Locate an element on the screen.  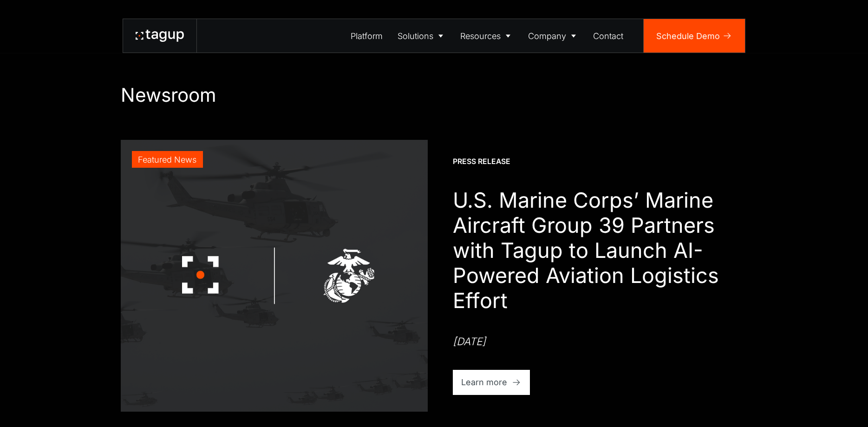
a: Learn more is located at coordinates (491, 382).